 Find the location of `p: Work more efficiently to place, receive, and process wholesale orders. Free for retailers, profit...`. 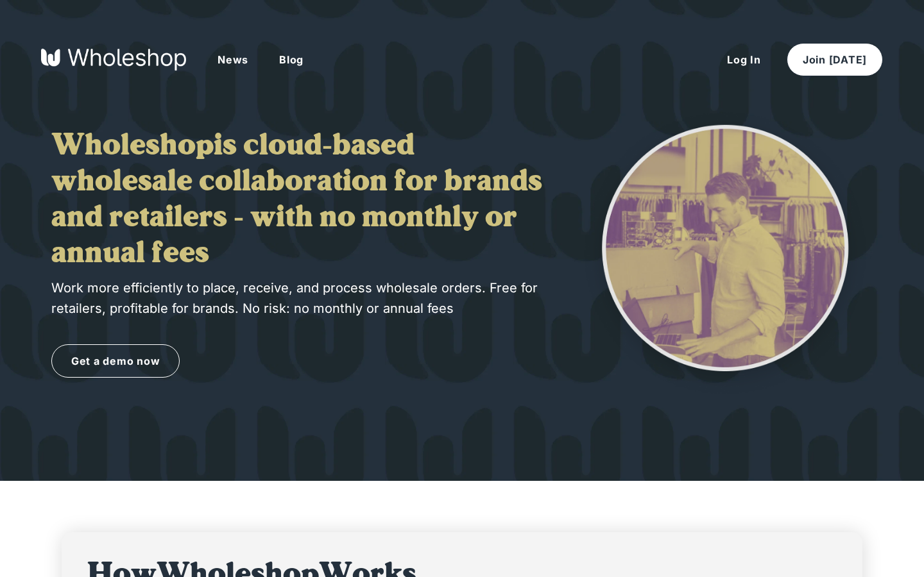

p: Work more efficiently to place, receive, and process wholesale orders. Free for retailers, profit... is located at coordinates (303, 298).